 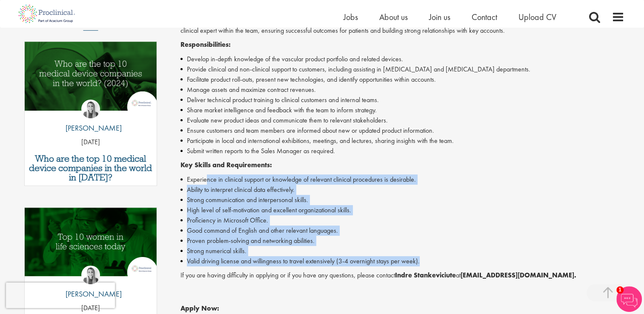 What do you see at coordinates (351, 17) in the screenshot?
I see `a: Jobs` at bounding box center [351, 17].